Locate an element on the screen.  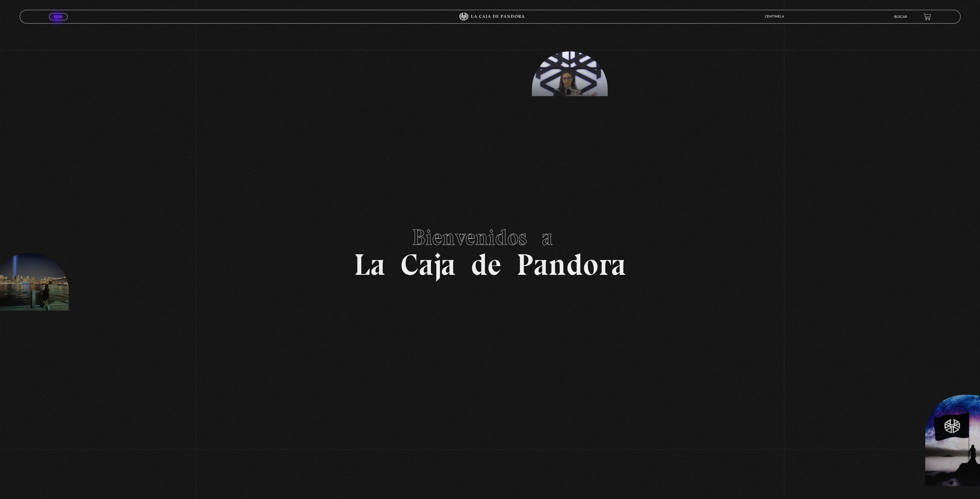
a: Buscar is located at coordinates (901, 17).